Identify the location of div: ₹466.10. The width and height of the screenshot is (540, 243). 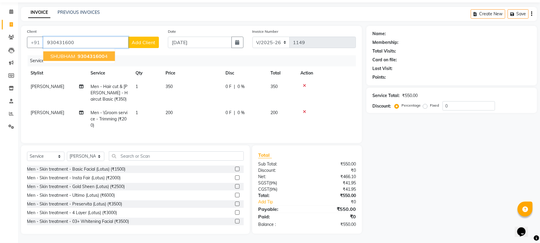
(334, 176).